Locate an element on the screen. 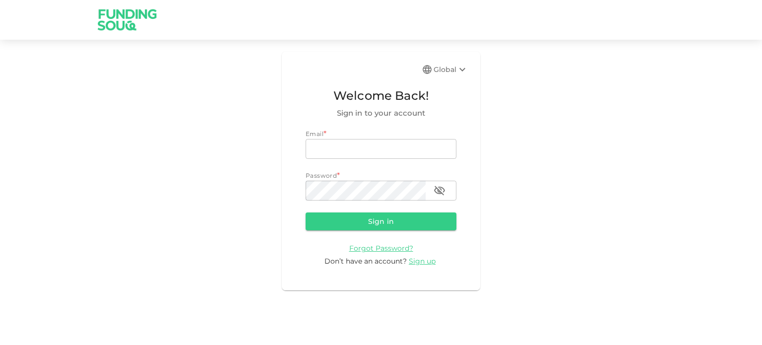 Image resolution: width=762 pixels, height=345 pixels. a: Forgot Password? is located at coordinates (381, 247).